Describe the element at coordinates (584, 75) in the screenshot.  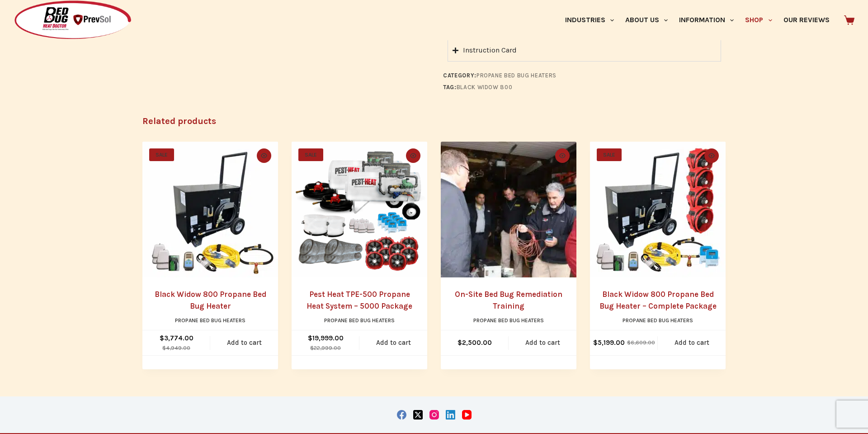
I see `span: Category:` at that location.